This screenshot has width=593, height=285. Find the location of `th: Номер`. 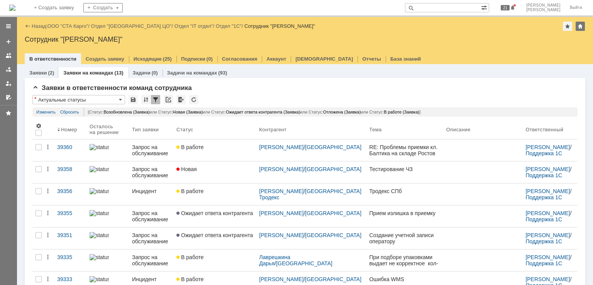

th: Номер is located at coordinates (70, 129).